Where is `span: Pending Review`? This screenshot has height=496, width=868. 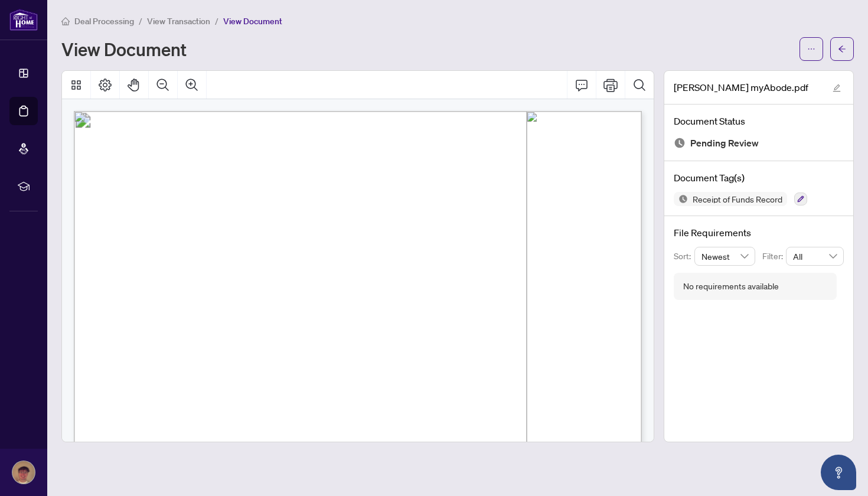 span: Pending Review is located at coordinates (725, 143).